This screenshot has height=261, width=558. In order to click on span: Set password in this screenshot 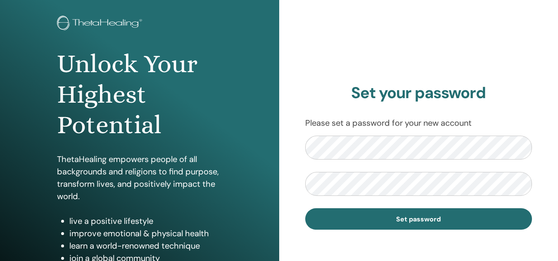, I will do `click(418, 219)`.